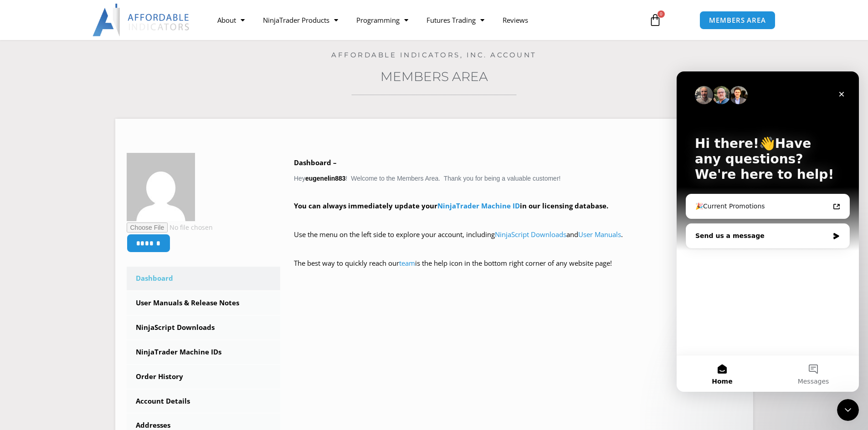 This screenshot has width=868, height=430. What do you see at coordinates (62, 23) in the screenshot?
I see `img: Profile image for David` at bounding box center [62, 23].